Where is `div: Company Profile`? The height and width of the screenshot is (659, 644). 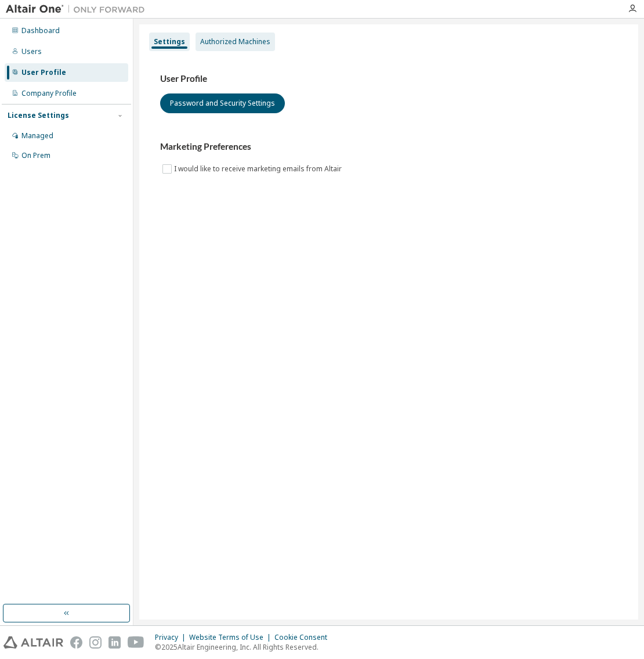
div: Company Profile is located at coordinates (48, 93).